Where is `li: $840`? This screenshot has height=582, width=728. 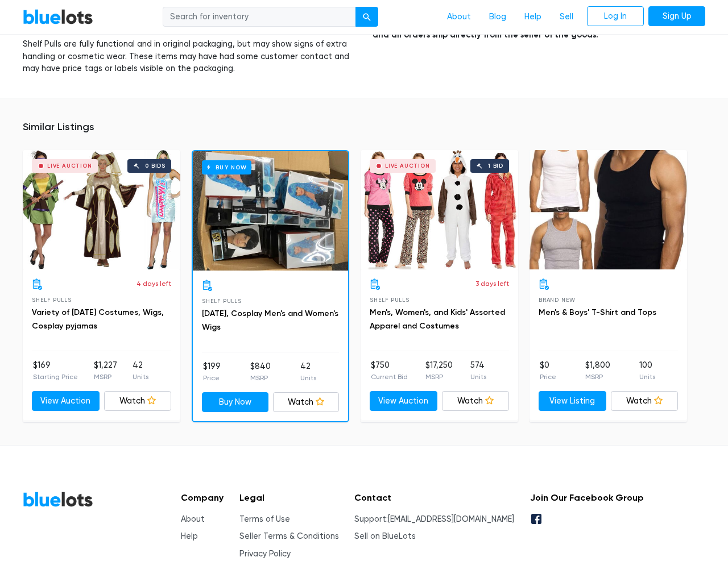
li: $840 is located at coordinates (260, 372).